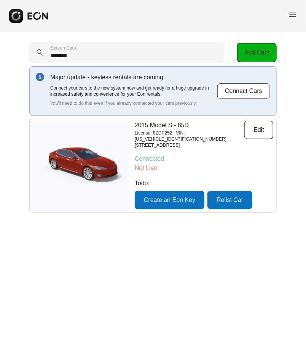 This screenshot has height=346, width=306. What do you see at coordinates (244, 91) in the screenshot?
I see `button: Connect Cars` at bounding box center [244, 91].